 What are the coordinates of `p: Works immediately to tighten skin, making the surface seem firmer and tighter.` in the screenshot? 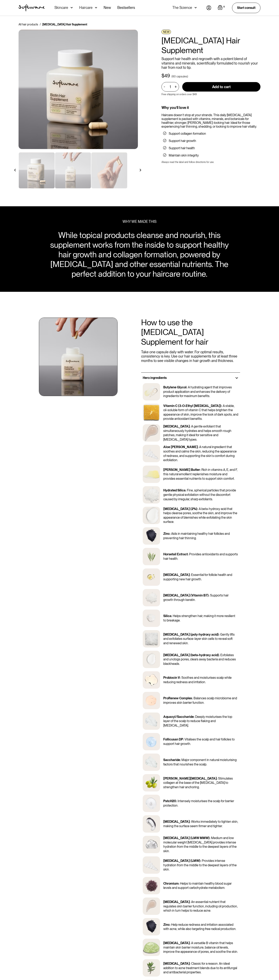 It's located at (200, 824).